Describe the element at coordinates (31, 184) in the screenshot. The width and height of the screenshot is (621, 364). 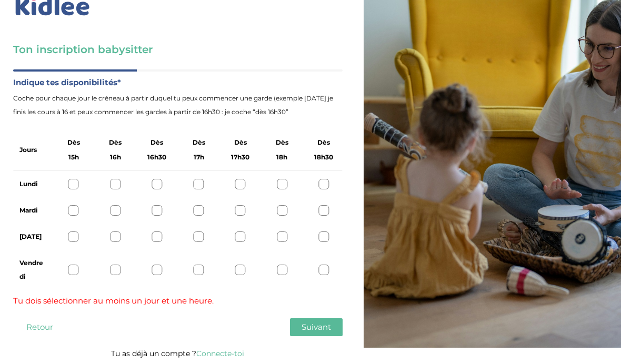
I see `label: Lundi` at that location.